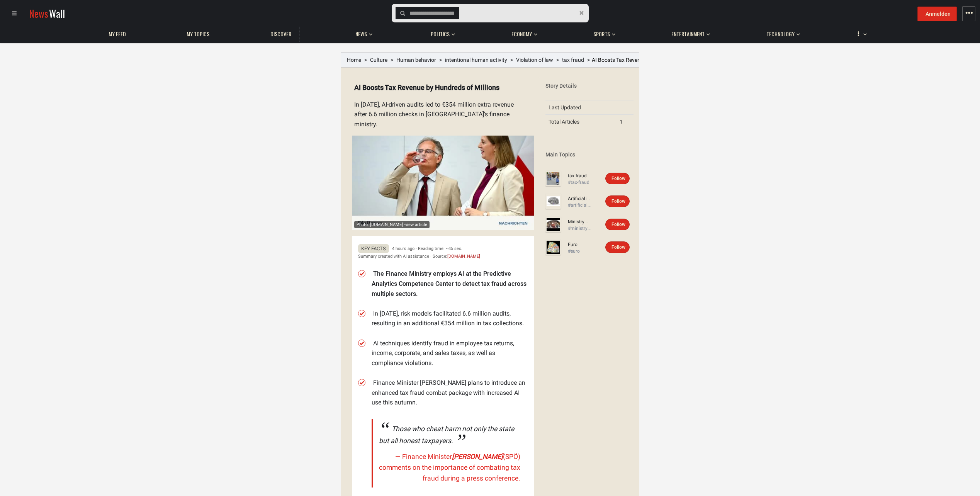 Image resolution: width=980 pixels, height=496 pixels. What do you see at coordinates (647, 60) in the screenshot?
I see `span: AI Boosts Tax Revenue by Hundreds of Millions` at bounding box center [647, 60].